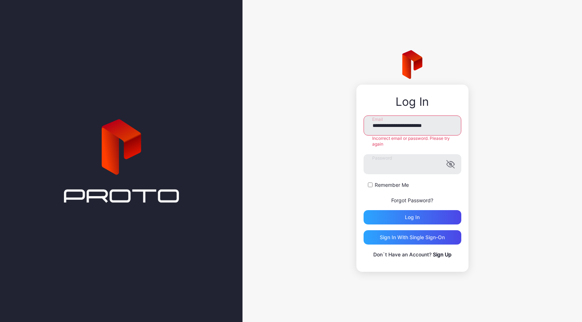 The image size is (582, 322). I want to click on div: Log In, so click(412, 102).